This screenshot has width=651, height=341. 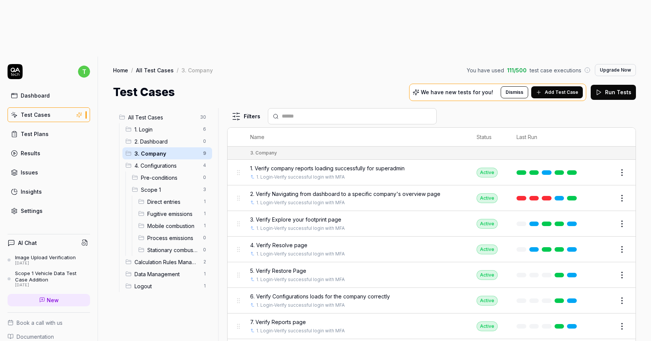 What do you see at coordinates (174, 214) in the screenshot?
I see `div: Drag to reorderFugitive emissions1` at bounding box center [174, 214].